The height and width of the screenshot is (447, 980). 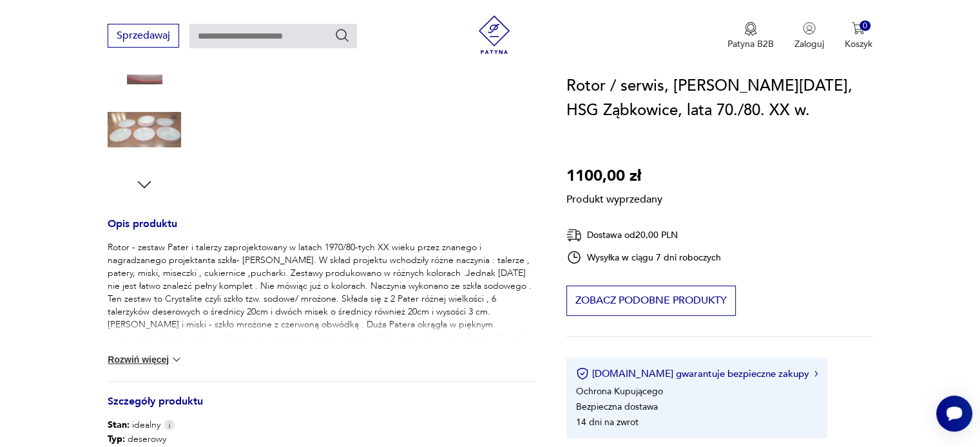 What do you see at coordinates (145, 360) in the screenshot?
I see `button: Rozwiń więcej` at bounding box center [145, 360].